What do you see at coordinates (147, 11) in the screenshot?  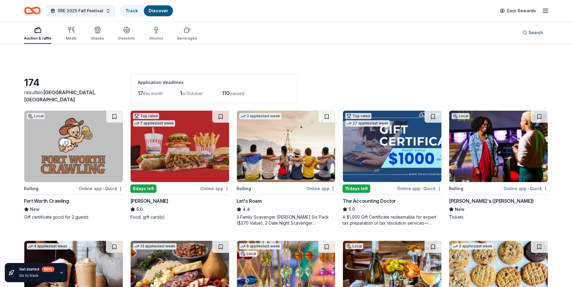 I see `button: TrackDiscover` at bounding box center [147, 11].